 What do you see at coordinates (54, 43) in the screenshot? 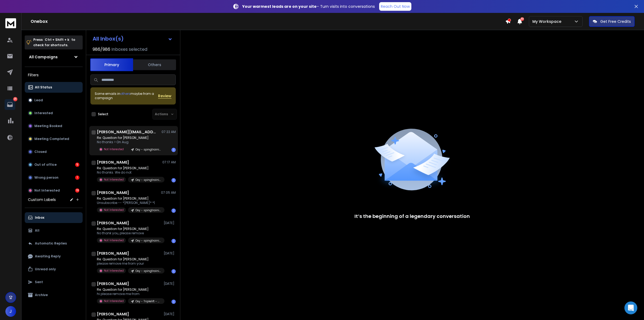
I see `p: Press to check for shortcuts.` at bounding box center [54, 43].